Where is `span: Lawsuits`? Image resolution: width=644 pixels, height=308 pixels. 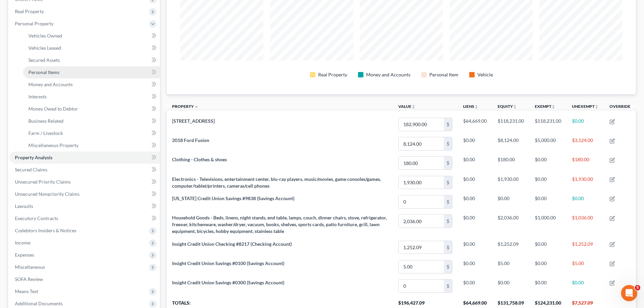 span: Lawsuits is located at coordinates (24, 206).